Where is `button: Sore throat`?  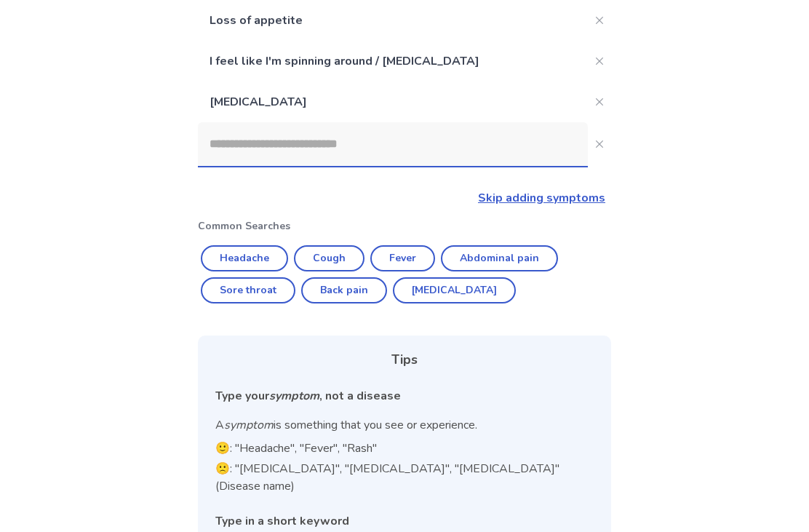
button: Sore throat is located at coordinates (248, 290).